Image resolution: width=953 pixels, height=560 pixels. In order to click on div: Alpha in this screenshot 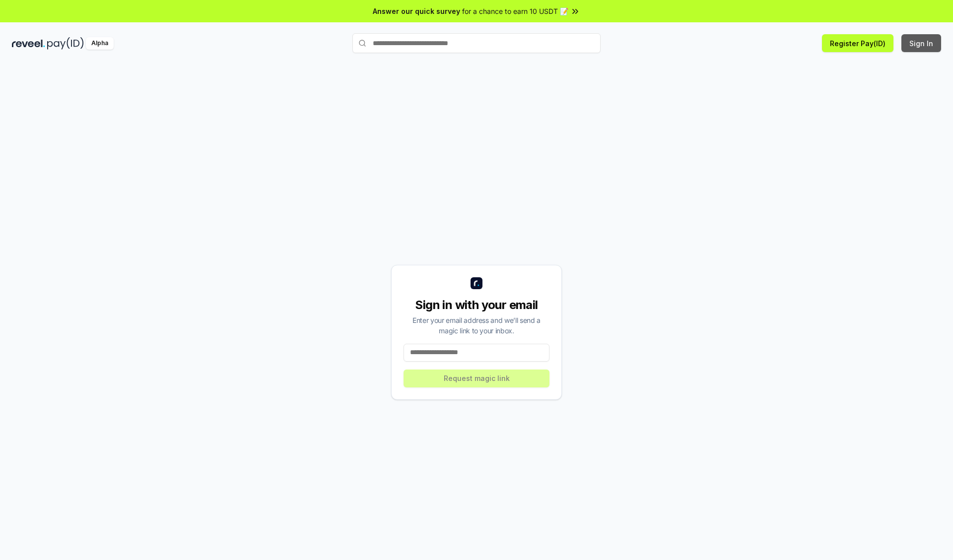, I will do `click(100, 43)`.